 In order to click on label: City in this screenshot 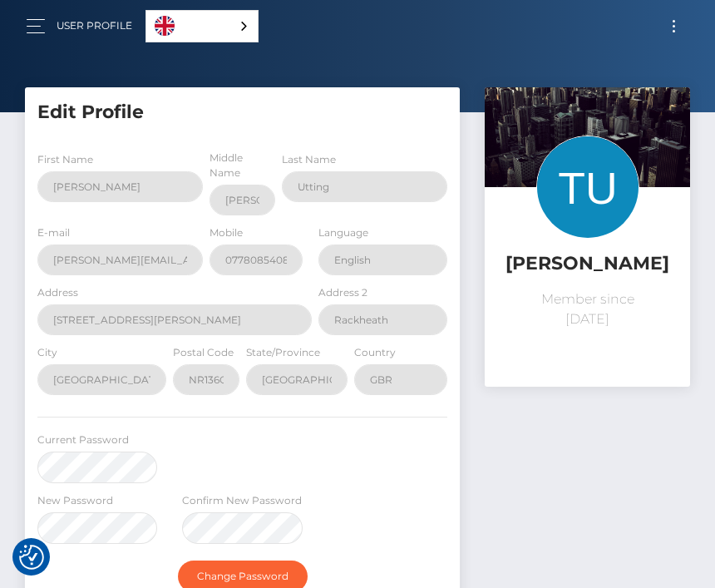, I will do `click(47, 353)`.